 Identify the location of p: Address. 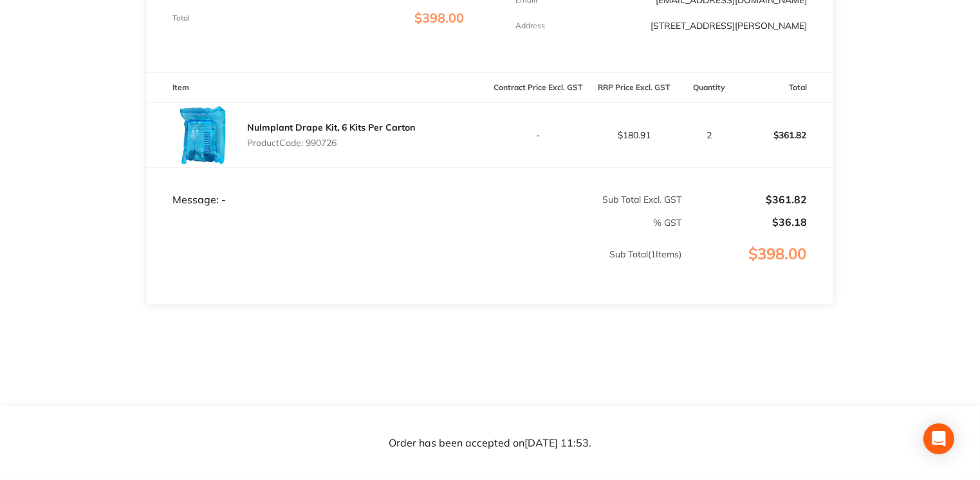
(531, 25).